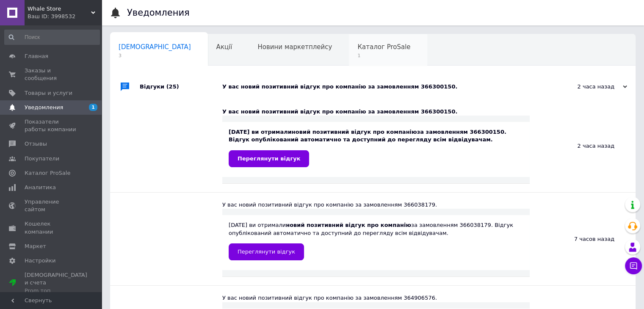  What do you see at coordinates (181, 87) in the screenshot?
I see `div: Відгуки` at bounding box center [181, 87].